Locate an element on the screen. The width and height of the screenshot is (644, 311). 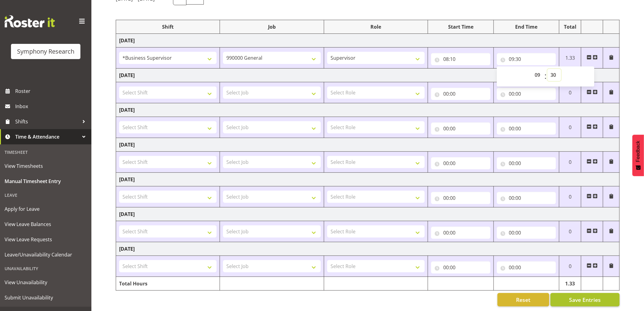
a: View Leave Requests is located at coordinates (45, 240).